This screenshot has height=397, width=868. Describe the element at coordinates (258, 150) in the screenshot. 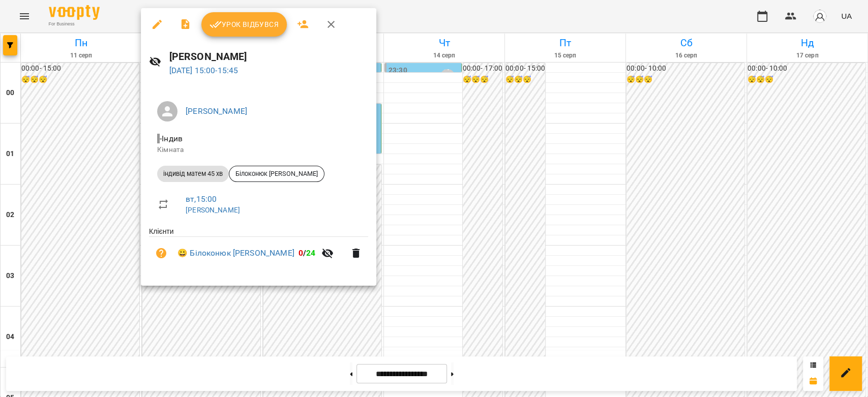

I see `p: Кімната` at that location.